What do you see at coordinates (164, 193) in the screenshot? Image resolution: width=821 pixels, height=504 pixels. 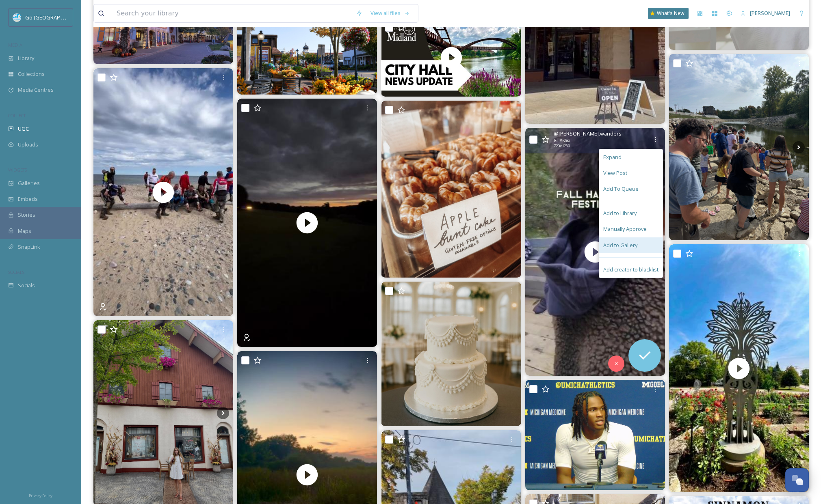 I see `video: #lookupseeblue` at bounding box center [164, 193].